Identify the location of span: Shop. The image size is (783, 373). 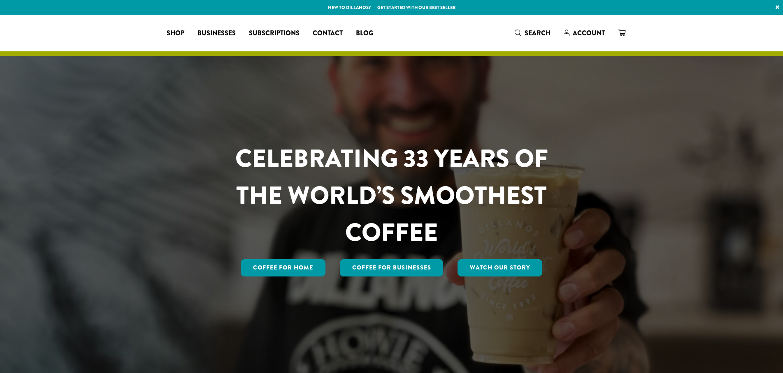
(175, 33).